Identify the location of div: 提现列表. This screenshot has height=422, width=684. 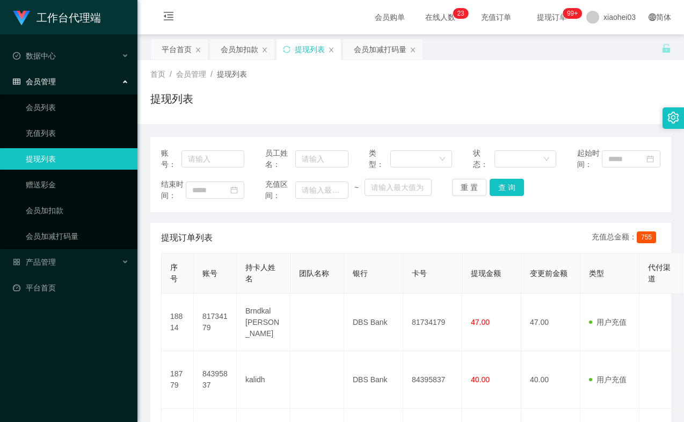
(310, 49).